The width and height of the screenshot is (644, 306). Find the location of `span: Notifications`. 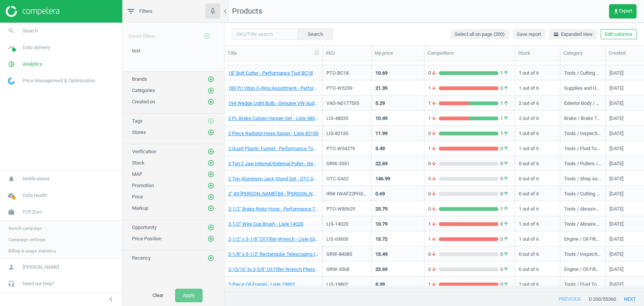

span: Notifications is located at coordinates (36, 179).